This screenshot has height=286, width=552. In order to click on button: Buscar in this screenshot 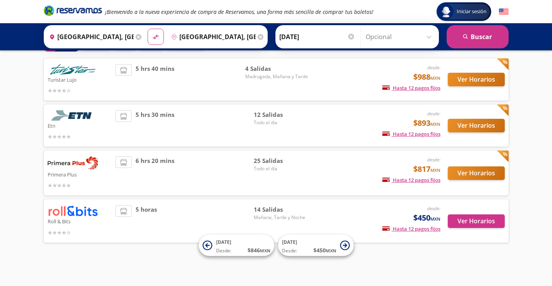, I will do `click(478, 37)`.